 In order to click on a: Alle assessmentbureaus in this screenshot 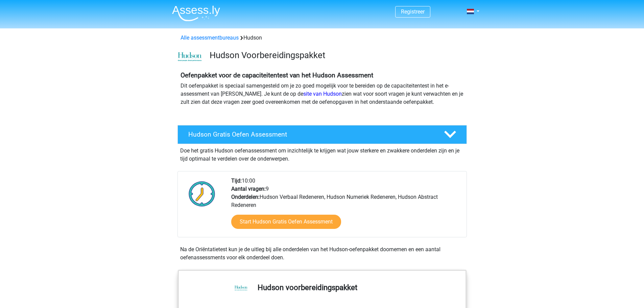, I will do `click(209, 37)`.